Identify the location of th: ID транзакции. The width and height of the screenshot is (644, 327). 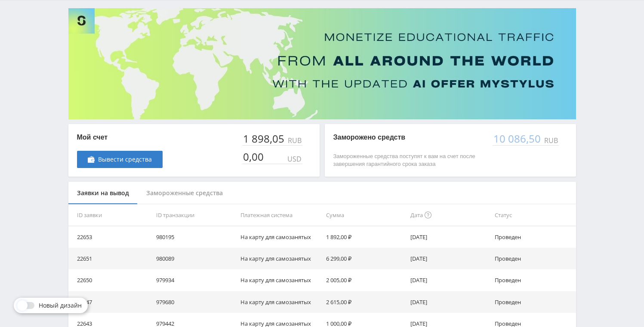
(195, 215).